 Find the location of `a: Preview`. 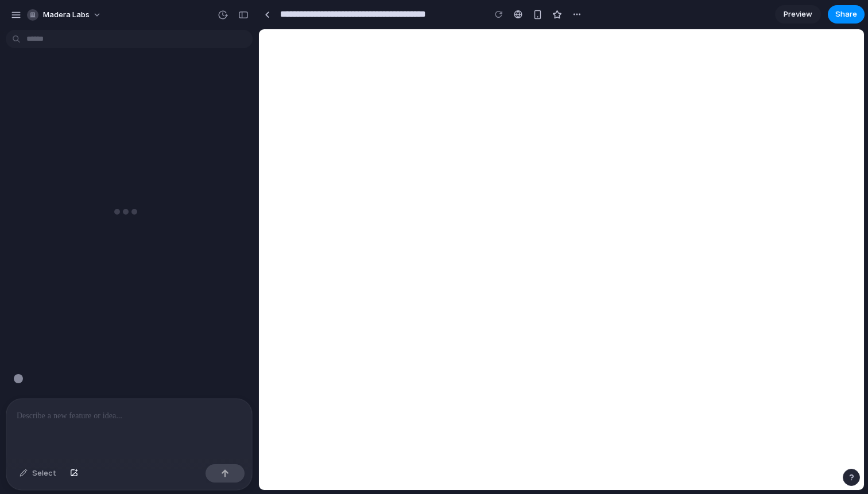

a: Preview is located at coordinates (798, 15).